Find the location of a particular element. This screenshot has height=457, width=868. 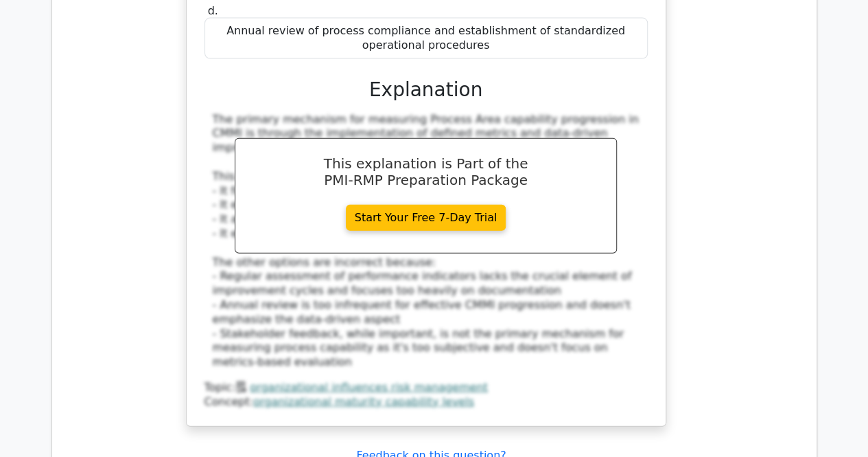

h3: Explanation is located at coordinates (426, 90).